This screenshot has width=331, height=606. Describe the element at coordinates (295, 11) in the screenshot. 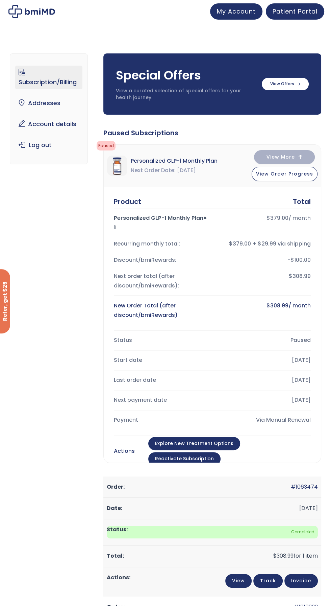

I see `a: Patient Portal` at that location.